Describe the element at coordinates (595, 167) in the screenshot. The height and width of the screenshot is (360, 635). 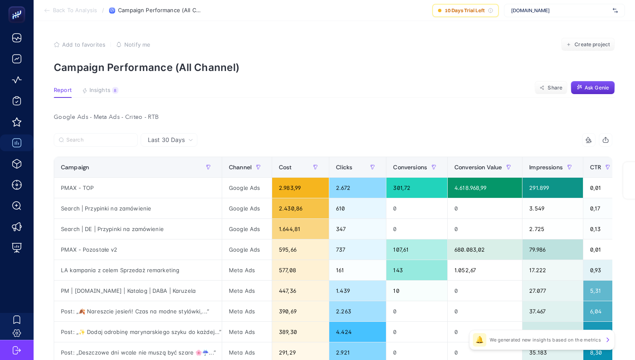
I see `span: CTR` at that location.